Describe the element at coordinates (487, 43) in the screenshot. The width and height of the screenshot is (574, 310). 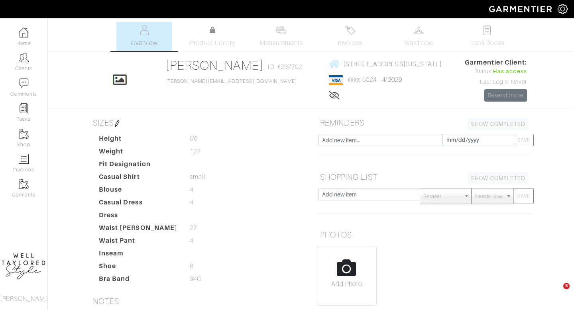
I see `span: Look Books` at that location.